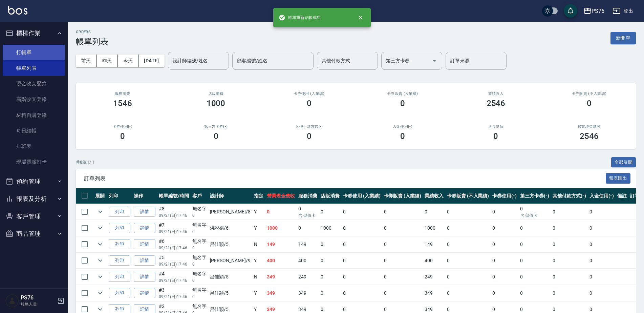 The image size is (644, 313). I want to click on th: 第三方卡券(-), so click(535, 196).